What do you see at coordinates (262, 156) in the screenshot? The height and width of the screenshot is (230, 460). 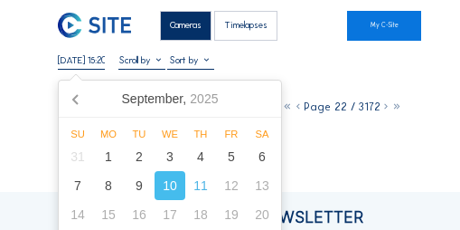 I see `div: 6` at bounding box center [262, 156].